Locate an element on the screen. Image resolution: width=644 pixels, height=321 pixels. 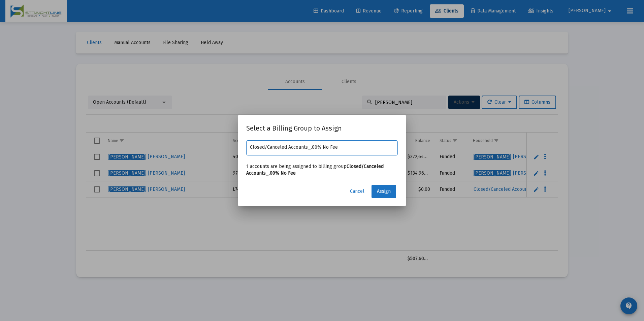
button: Assign is located at coordinates (384, 191).